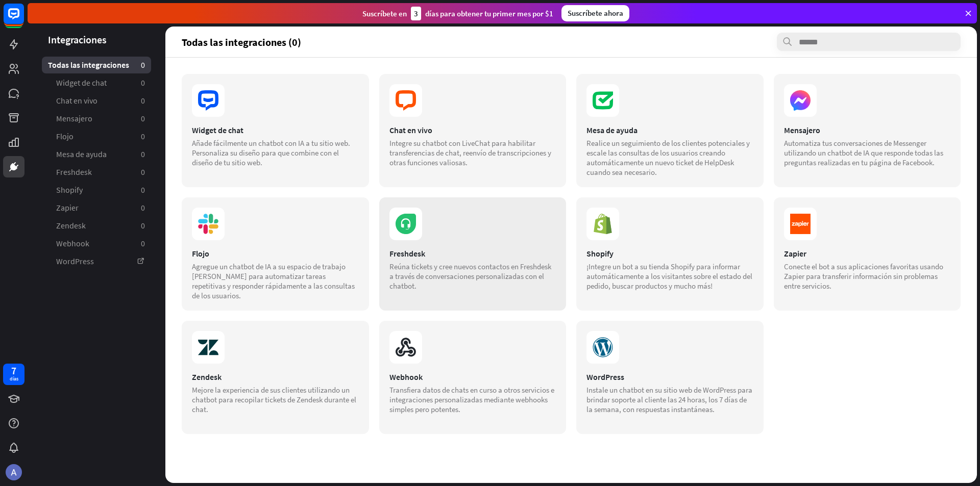 This screenshot has width=980, height=486. I want to click on font: ¡Integre un bot a su tienda Shopify para informar automáticamente a los visitantes sobre el estad..., so click(669, 276).